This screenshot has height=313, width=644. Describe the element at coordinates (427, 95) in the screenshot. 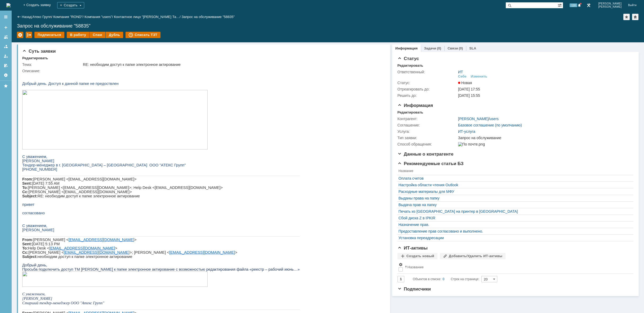

I see `div: Решить до:` at that location.